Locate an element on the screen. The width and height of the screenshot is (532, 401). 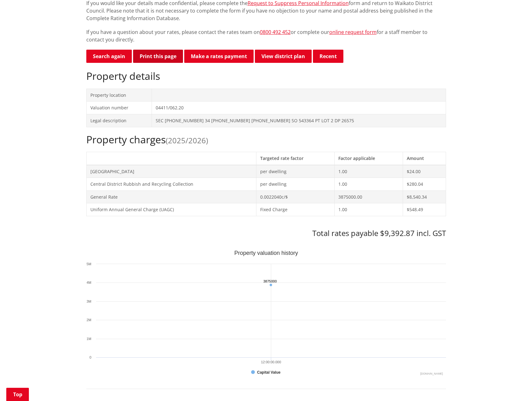
text: 5M is located at coordinates (88, 264).